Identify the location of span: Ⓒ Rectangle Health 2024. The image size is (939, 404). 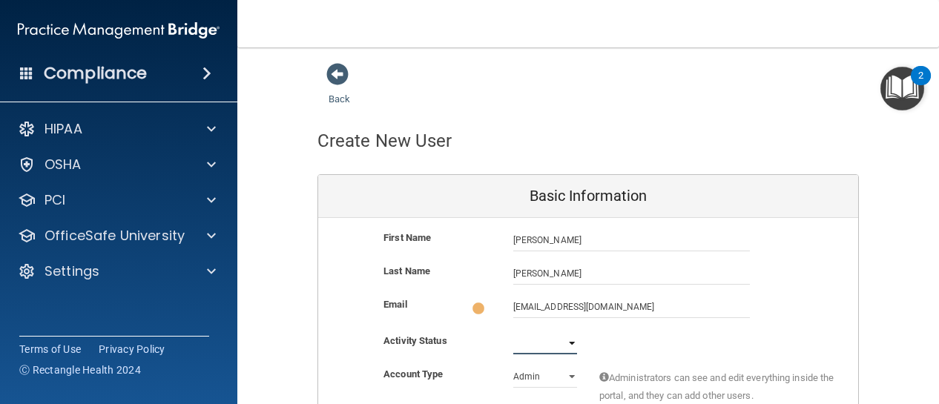
(80, 370).